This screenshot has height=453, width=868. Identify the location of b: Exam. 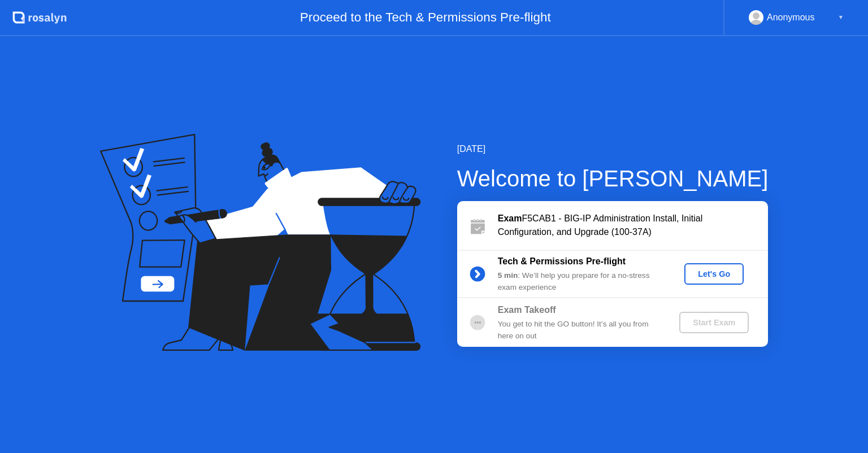
(510, 218).